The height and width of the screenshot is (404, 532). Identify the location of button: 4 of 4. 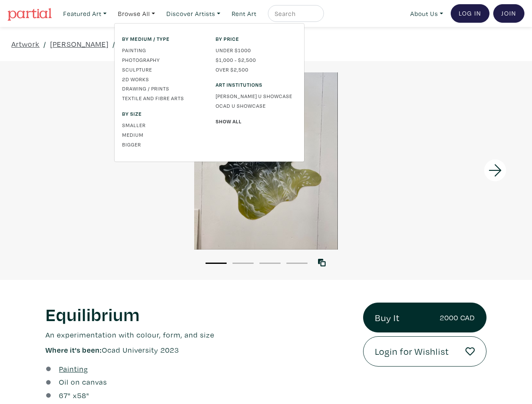
(297, 263).